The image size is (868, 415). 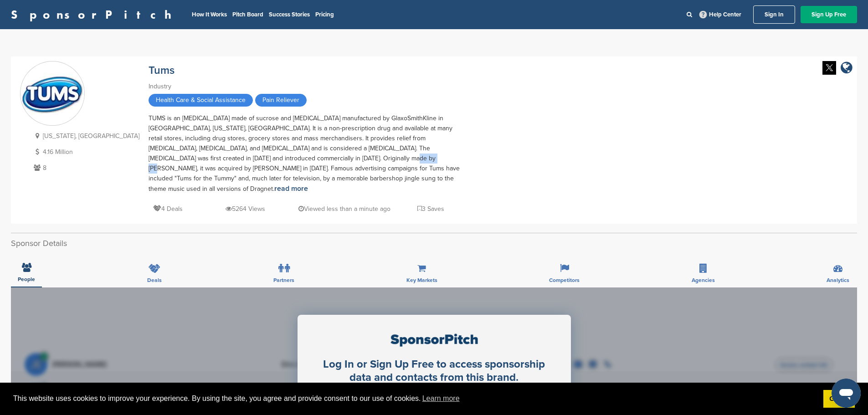 What do you see at coordinates (721, 15) in the screenshot?
I see `a: Help Center` at bounding box center [721, 15].